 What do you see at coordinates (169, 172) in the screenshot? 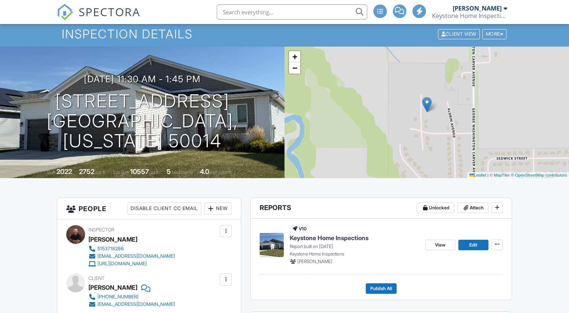
I see `div: 5` at bounding box center [169, 172].